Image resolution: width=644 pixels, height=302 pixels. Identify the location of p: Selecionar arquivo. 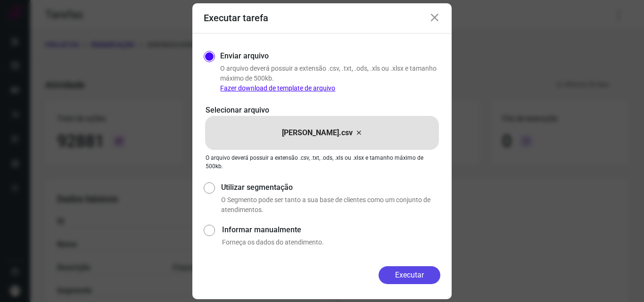
(322, 110).